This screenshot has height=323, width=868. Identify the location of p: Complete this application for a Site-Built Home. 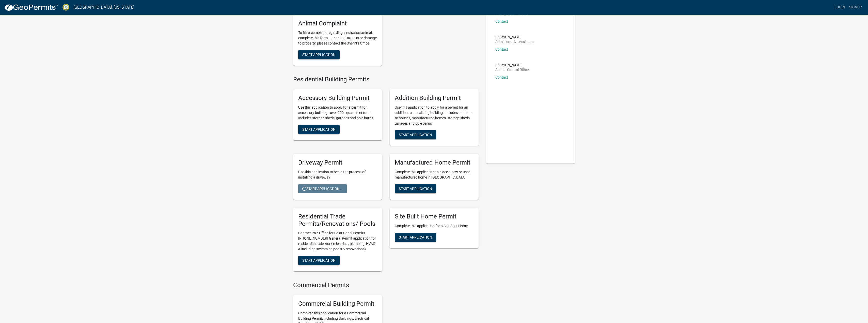
(434, 226).